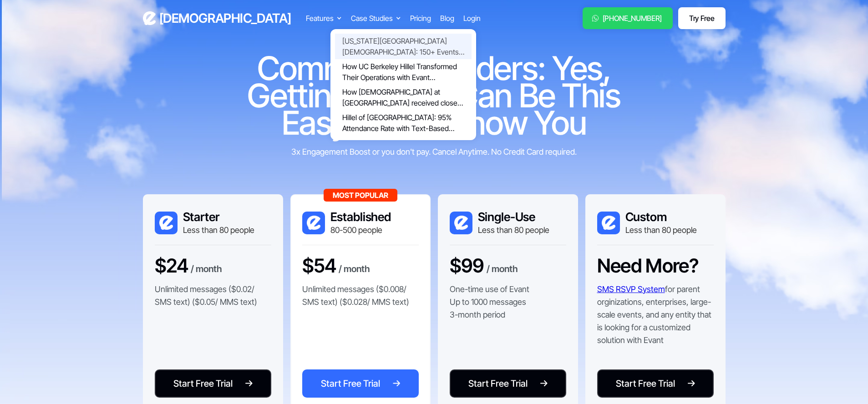  Describe the element at coordinates (434, 152) in the screenshot. I see `div: 3x Engagement Boost or you don't pay. Cancel Anytime. No Credit Card required.` at that location.